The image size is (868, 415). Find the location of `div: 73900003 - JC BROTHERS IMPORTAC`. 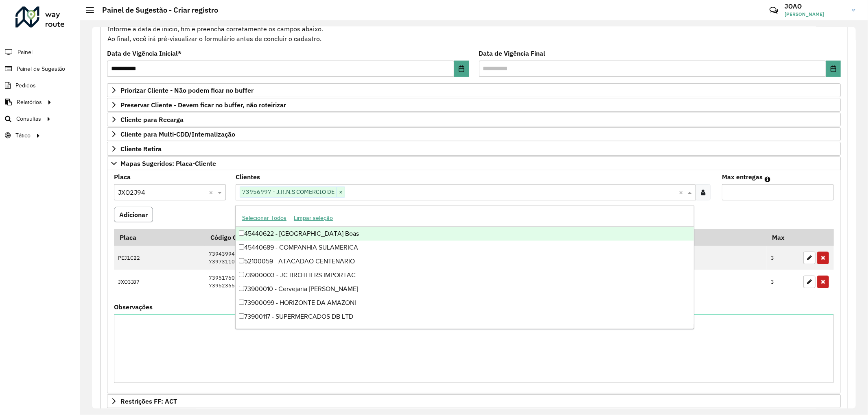

div: 73900003 - JC BROTHERS IMPORTAC is located at coordinates (465, 275).